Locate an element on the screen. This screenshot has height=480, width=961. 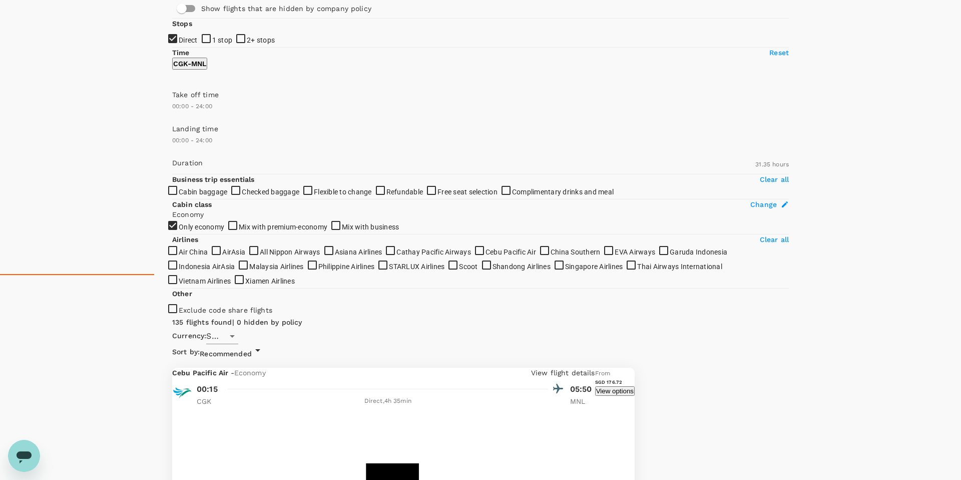
p: 05:50 is located at coordinates (583, 389).